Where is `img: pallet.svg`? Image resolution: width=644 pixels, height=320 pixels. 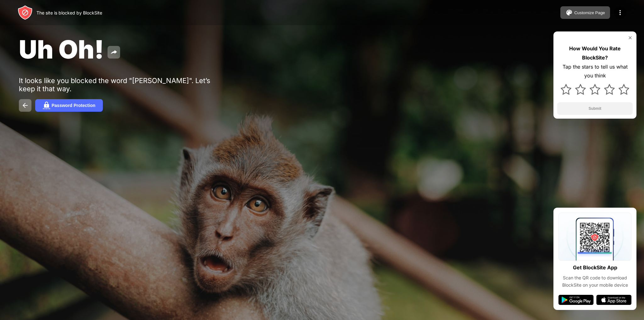 img: pallet.svg is located at coordinates (570, 12).